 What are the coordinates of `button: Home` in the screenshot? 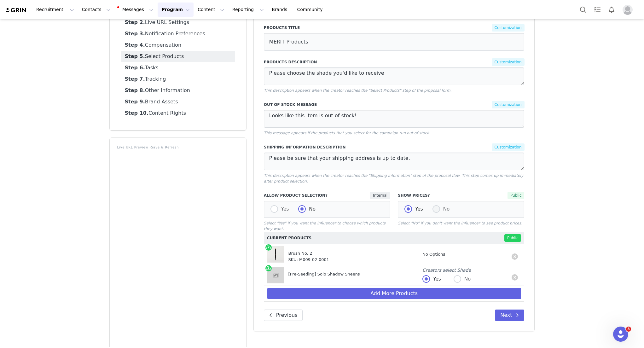 It's located at (104, 9).